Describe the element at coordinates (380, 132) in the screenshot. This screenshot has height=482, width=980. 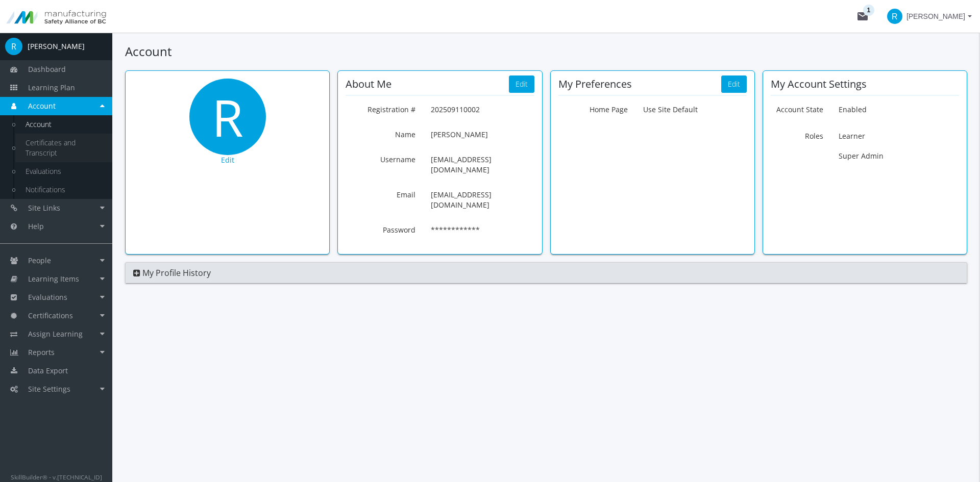
I see `label: Name` at that location.